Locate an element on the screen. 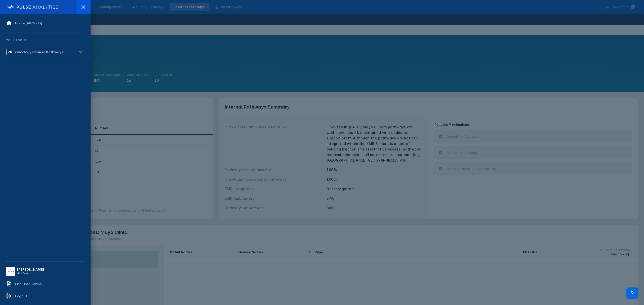 The image size is (644, 305). div: End User Terms is located at coordinates (28, 284).